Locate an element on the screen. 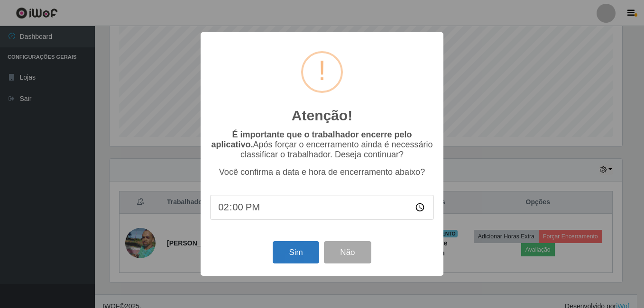 The width and height of the screenshot is (644, 308). p: Você confirma a data e hora de encerramento abaixo? is located at coordinates (322, 172).